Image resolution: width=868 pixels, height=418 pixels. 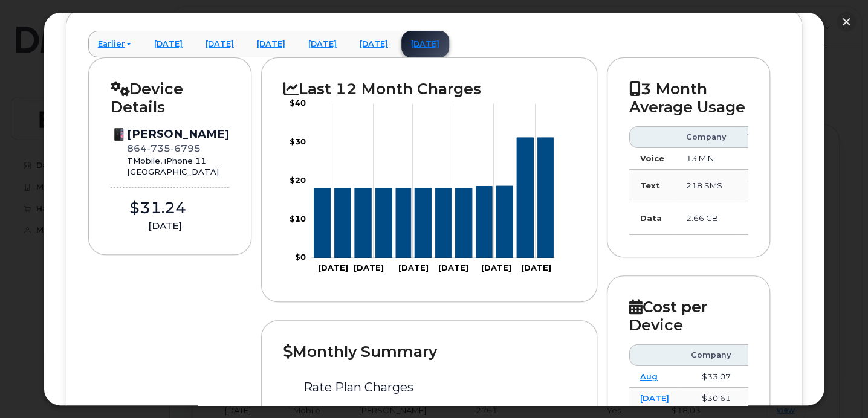 What do you see at coordinates (689, 316) in the screenshot?
I see `h2: Cost per Device` at bounding box center [689, 316].